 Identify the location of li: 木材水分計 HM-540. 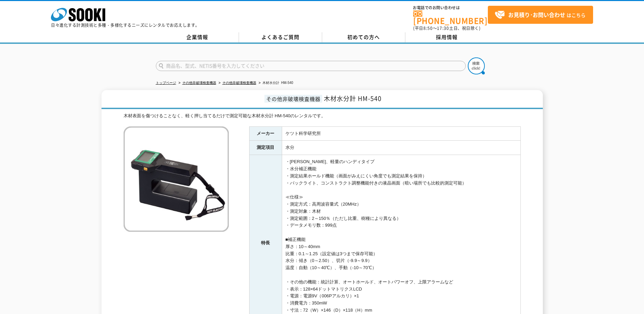
(276, 83).